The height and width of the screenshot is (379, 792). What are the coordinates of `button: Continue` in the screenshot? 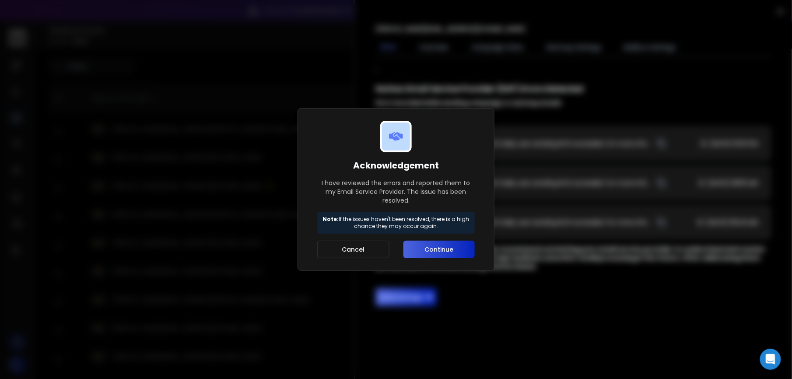 It's located at (439, 250).